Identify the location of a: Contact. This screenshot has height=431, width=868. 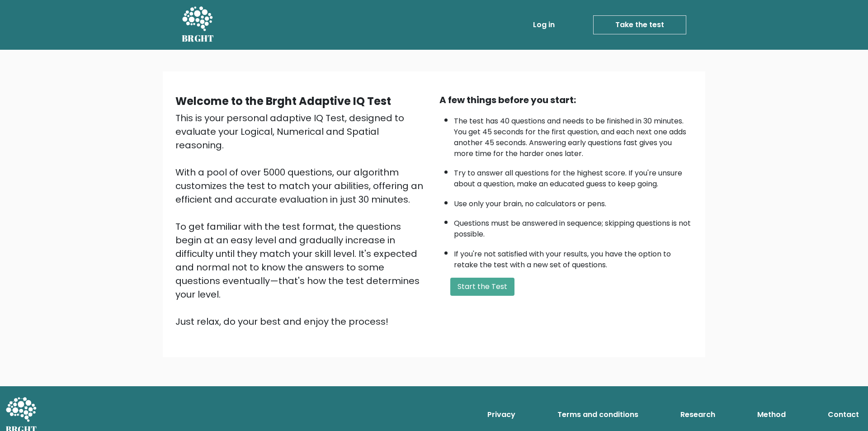
(843, 415).